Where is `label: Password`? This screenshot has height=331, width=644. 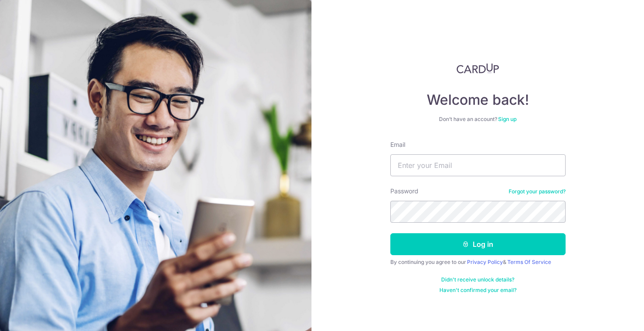
label: Password is located at coordinates (404, 191).